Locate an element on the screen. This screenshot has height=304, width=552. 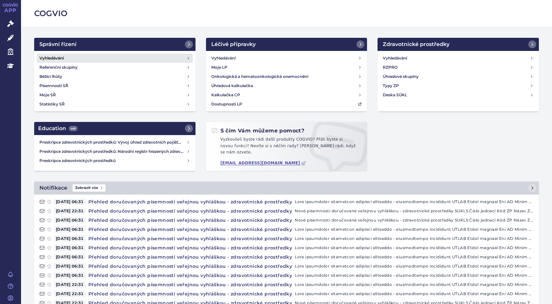
h2: Zdravotnické prostředky is located at coordinates (416, 44).